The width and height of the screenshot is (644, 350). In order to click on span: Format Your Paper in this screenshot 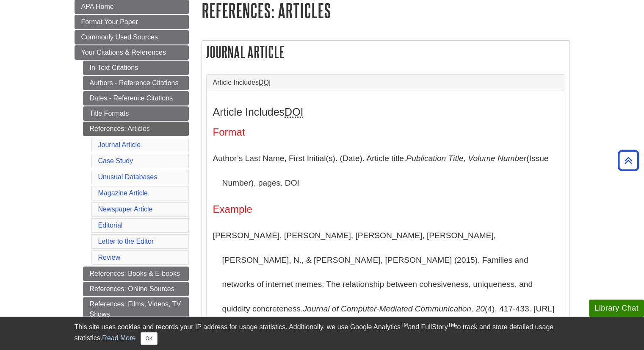, I will do `click(110, 21)`.